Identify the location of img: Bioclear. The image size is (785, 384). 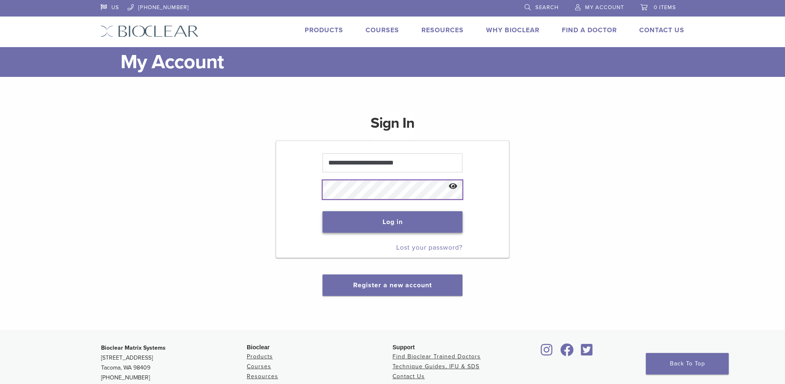
(149, 31).